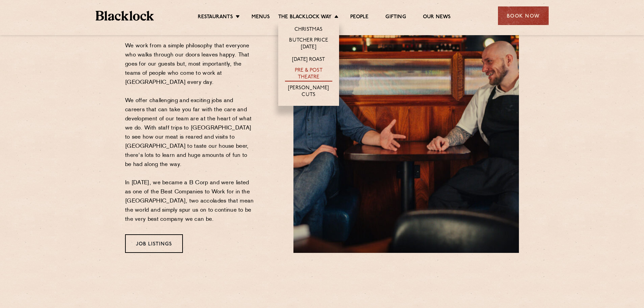 This screenshot has width=644, height=308. Describe the element at coordinates (309, 30) in the screenshot. I see `a: Christmas` at that location.